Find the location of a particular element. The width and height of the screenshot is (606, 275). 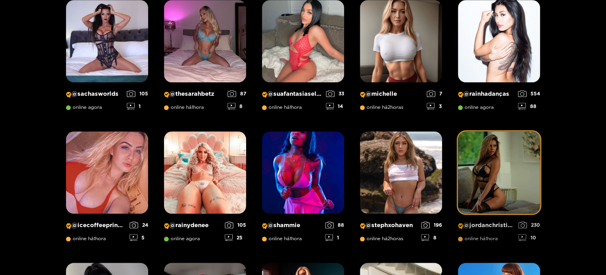

font: 3 is located at coordinates (440, 106).